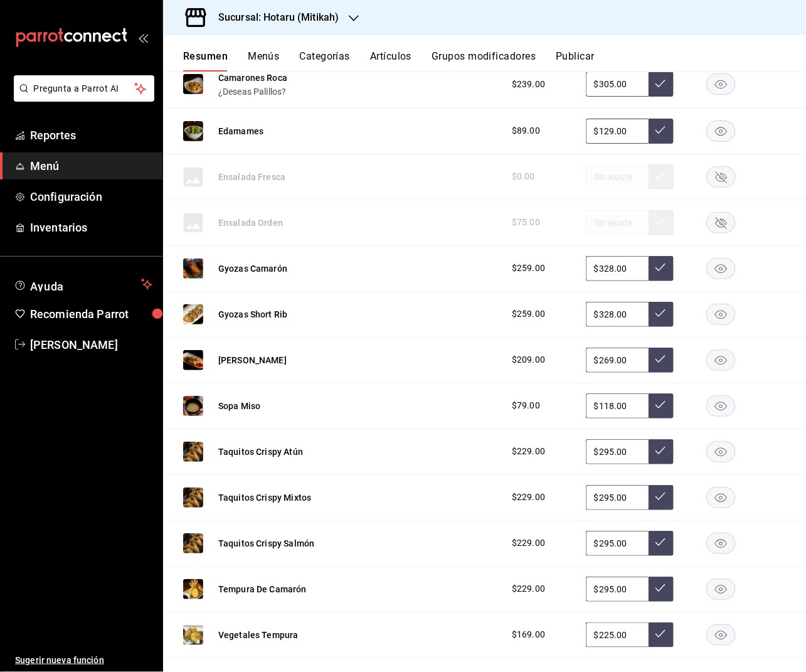 This screenshot has width=806, height=672. Describe the element at coordinates (84, 660) in the screenshot. I see `span: Sugerir nueva función` at that location.